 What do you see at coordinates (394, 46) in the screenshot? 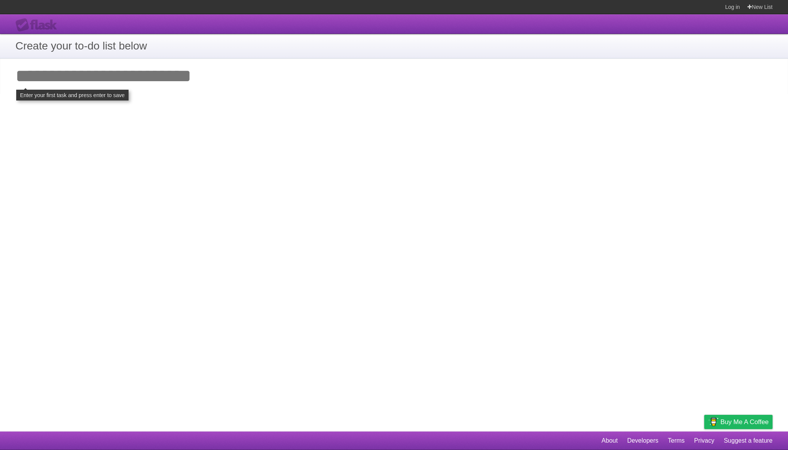
I see `h1: Create your to-do list below` at bounding box center [394, 46].